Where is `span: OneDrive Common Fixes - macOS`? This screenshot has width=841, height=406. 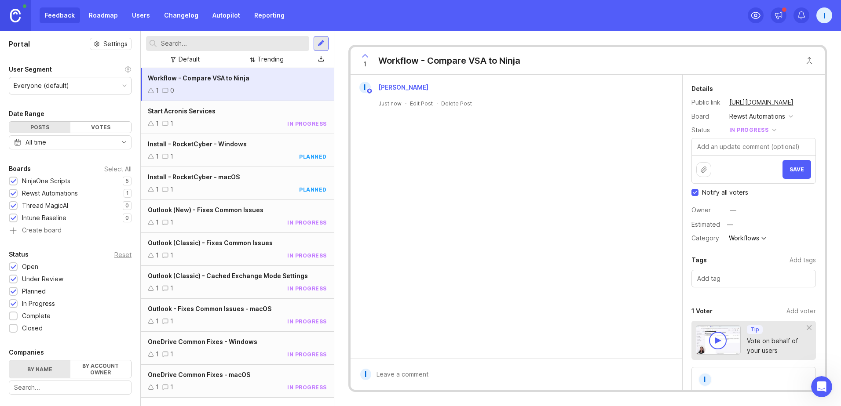
span: OneDrive Common Fixes - macOS is located at coordinates (199, 375).